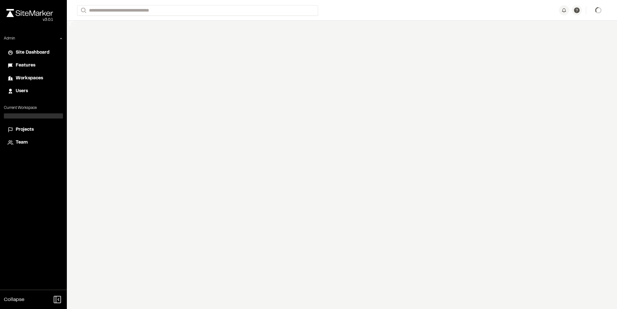 The image size is (617, 309). I want to click on a: Users, so click(33, 91).